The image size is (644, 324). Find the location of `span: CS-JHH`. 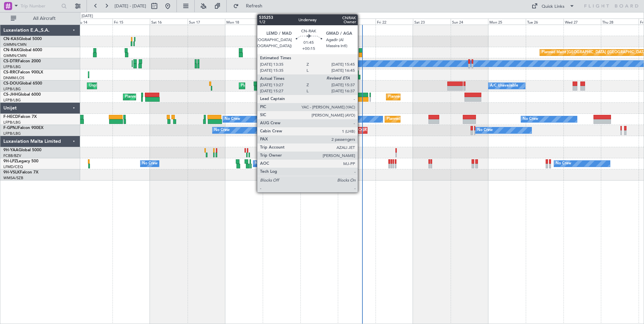

span: CS-JHH is located at coordinates (10, 95).